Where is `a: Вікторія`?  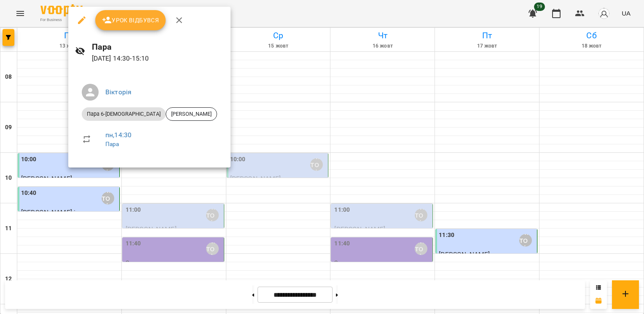
a: Вікторія is located at coordinates (118, 92).